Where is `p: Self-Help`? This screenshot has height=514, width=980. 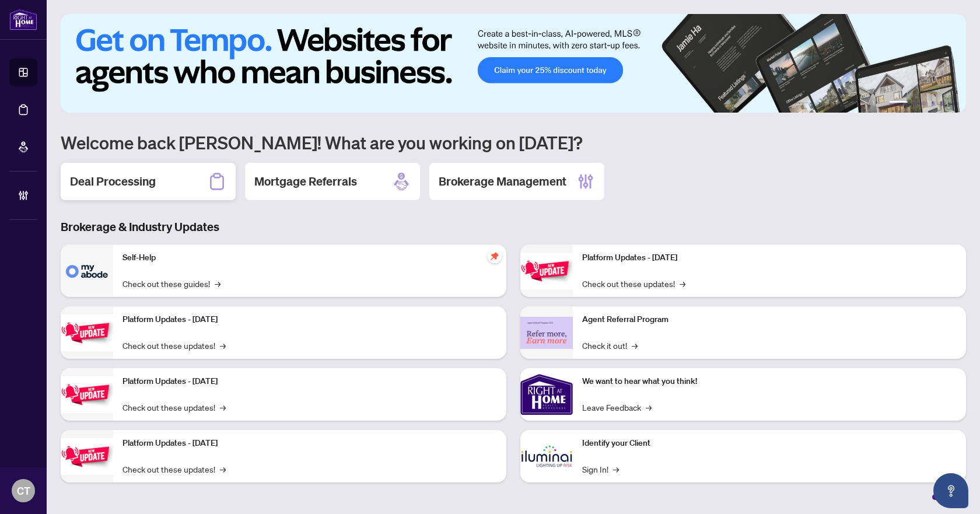
p: Self-Help is located at coordinates (310, 258).